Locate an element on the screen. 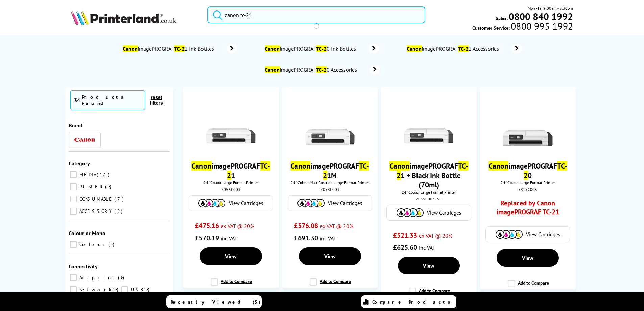 This screenshot has width=644, height=311. span: ACCESSORY is located at coordinates (95, 211).